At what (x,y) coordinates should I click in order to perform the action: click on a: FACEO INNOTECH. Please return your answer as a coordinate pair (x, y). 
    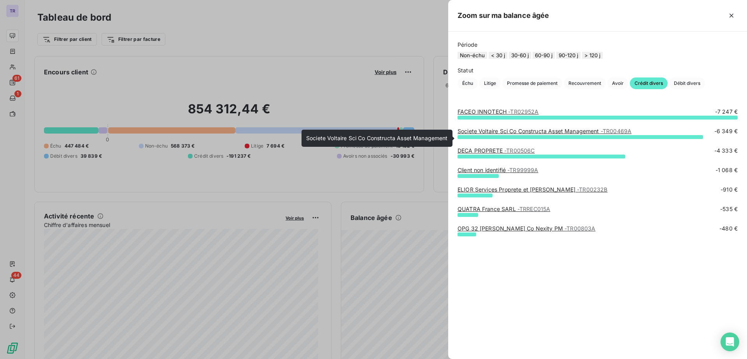
    Looking at the image, I should click on (498, 111).